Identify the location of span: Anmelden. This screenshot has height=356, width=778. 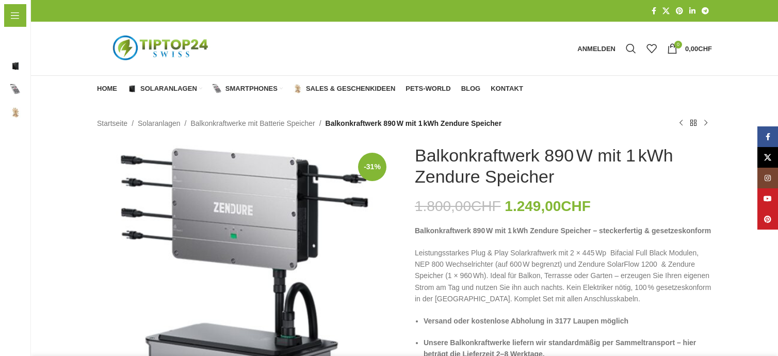
(596, 48).